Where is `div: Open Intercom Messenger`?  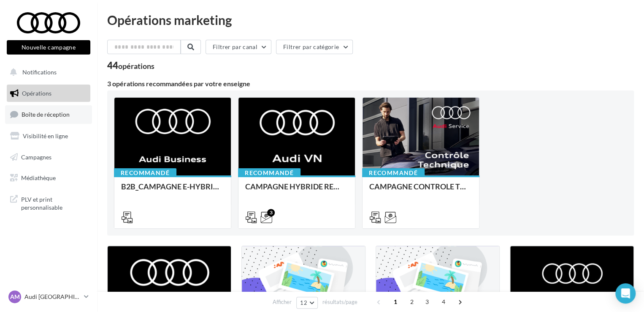
div: Open Intercom Messenger is located at coordinates (626, 294).